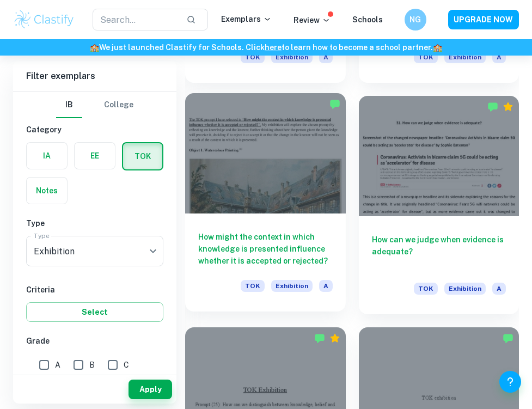 The width and height of the screenshot is (532, 409). What do you see at coordinates (415, 20) in the screenshot?
I see `h6: NG` at bounding box center [415, 20].